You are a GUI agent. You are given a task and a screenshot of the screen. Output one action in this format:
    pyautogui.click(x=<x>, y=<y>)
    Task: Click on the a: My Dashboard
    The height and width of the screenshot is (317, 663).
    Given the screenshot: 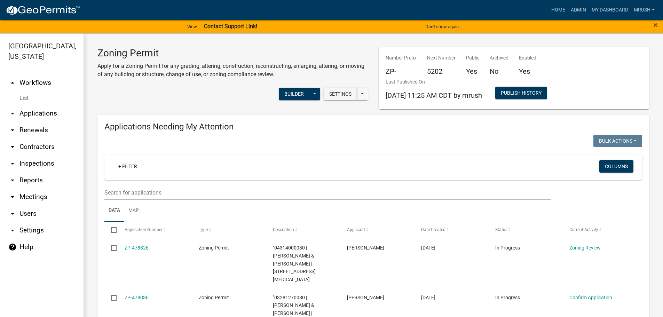 What is the action you would take?
    pyautogui.click(x=610, y=10)
    